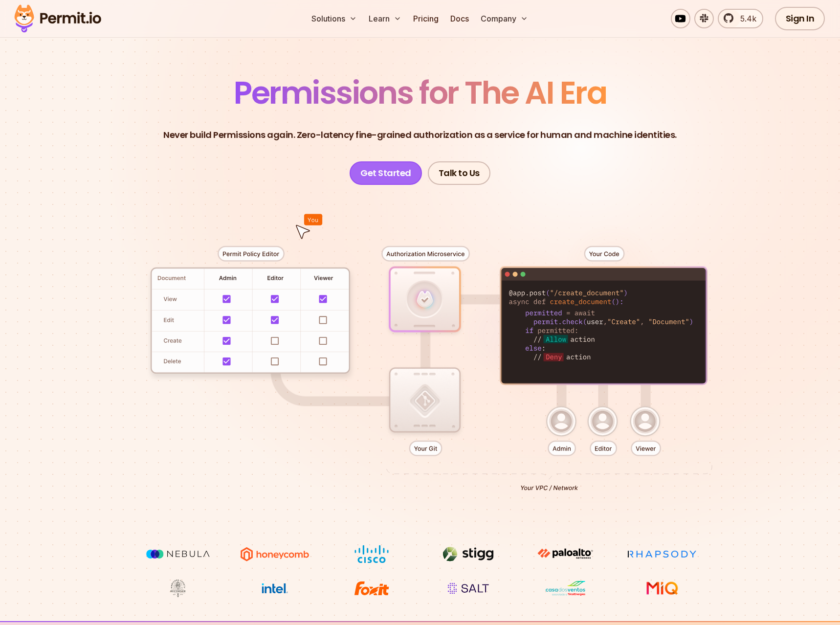  Describe the element at coordinates (274, 588) in the screenshot. I see `img: Intel` at that location.